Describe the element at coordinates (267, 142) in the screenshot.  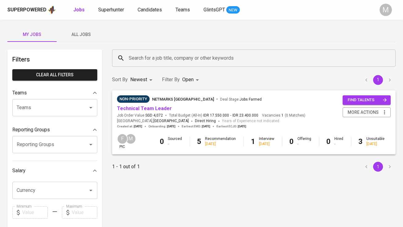
I see `div: Interview` at that location.